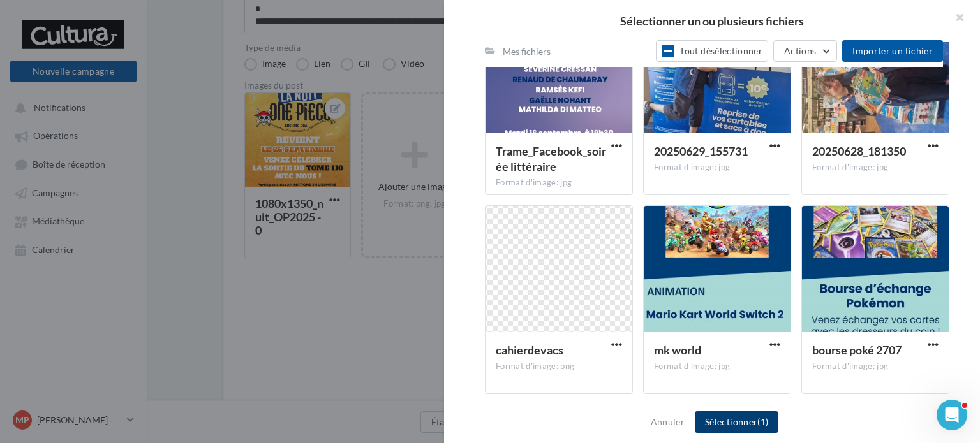 This screenshot has height=443, width=980. What do you see at coordinates (667, 422) in the screenshot?
I see `button: Annuler` at bounding box center [667, 422].